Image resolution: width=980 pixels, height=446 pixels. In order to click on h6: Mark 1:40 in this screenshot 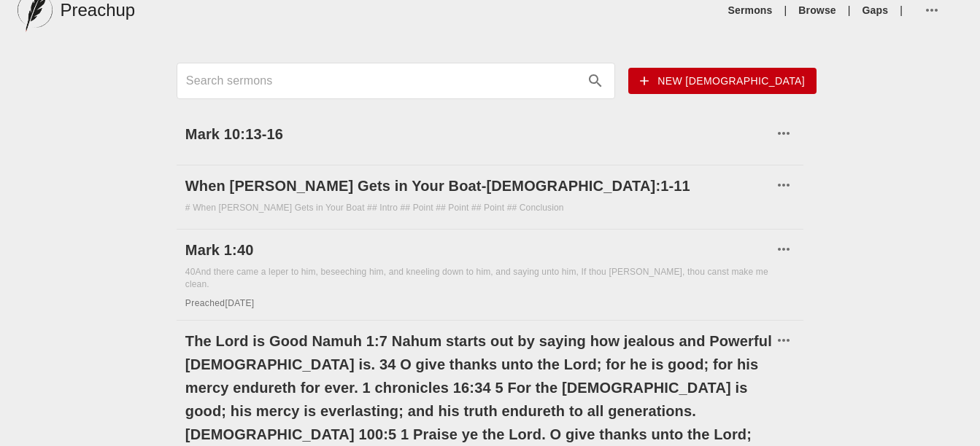, I will do `click(478, 250)`.